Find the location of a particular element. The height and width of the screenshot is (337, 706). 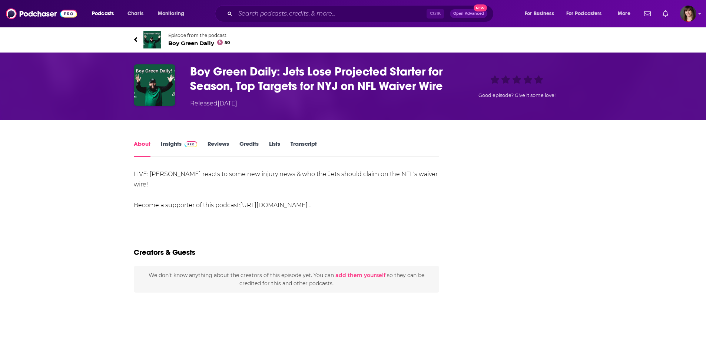

span: Podcasts is located at coordinates (103, 14).